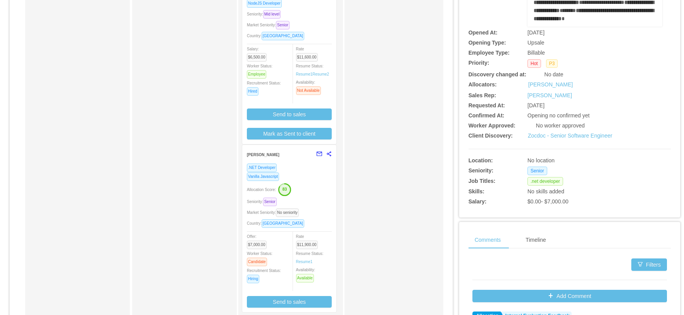 The image size is (684, 315). I want to click on span: Opening no confirmed yet, so click(558, 115).